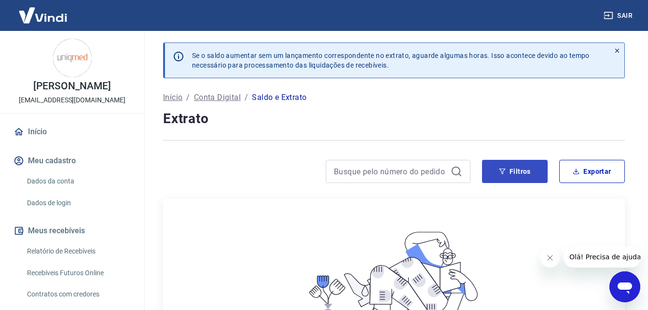 The image size is (648, 310). I want to click on span: Olá! Precisa de ajuda?, so click(43, 11).